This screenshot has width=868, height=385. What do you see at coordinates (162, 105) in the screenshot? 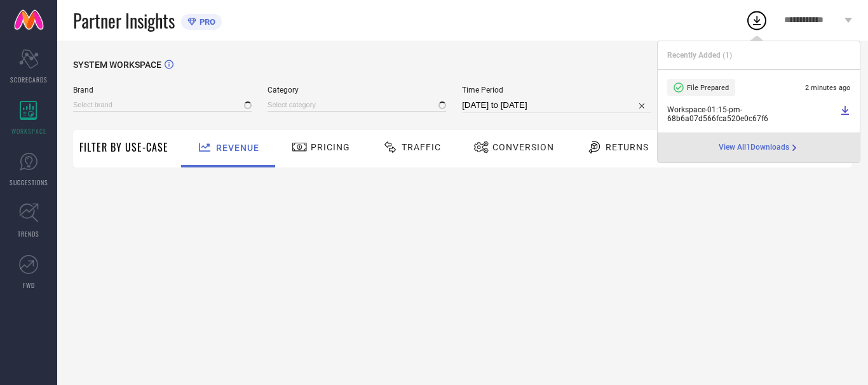
I see `input: Select brand` at bounding box center [162, 105].